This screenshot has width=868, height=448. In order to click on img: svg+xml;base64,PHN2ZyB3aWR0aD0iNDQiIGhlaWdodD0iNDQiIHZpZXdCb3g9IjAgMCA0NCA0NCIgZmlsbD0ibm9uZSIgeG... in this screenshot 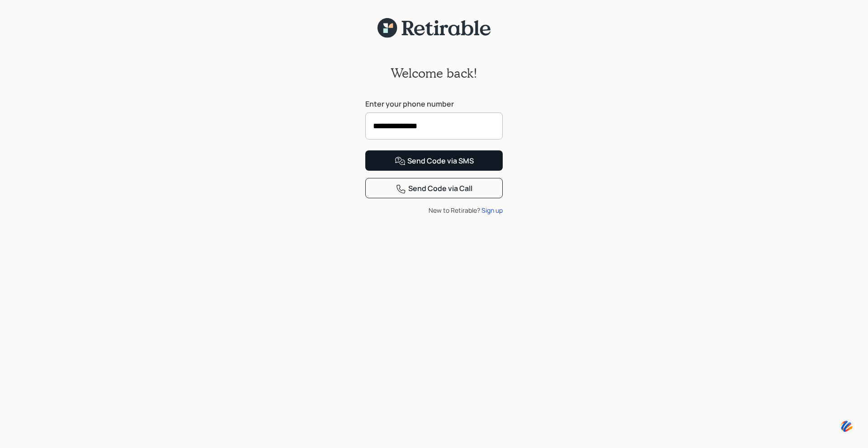, I will do `click(847, 426)`.